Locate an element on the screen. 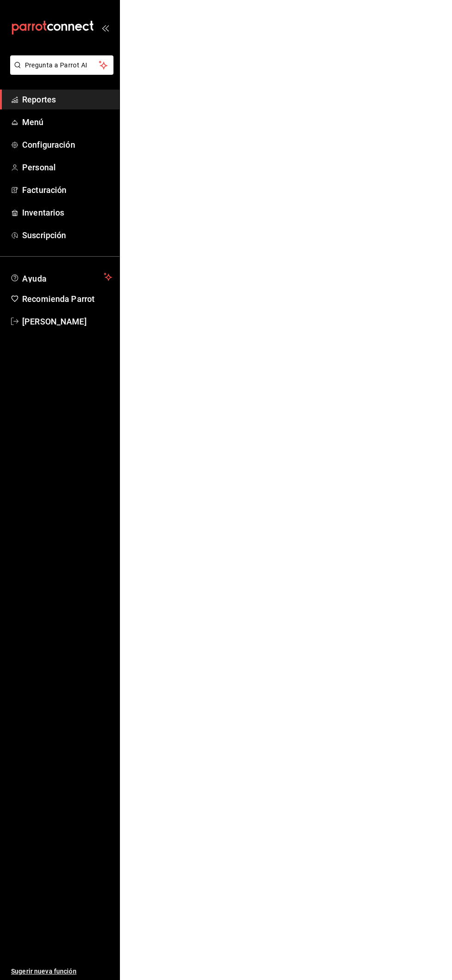 The image size is (452, 980). span: Suscripción is located at coordinates (67, 235).